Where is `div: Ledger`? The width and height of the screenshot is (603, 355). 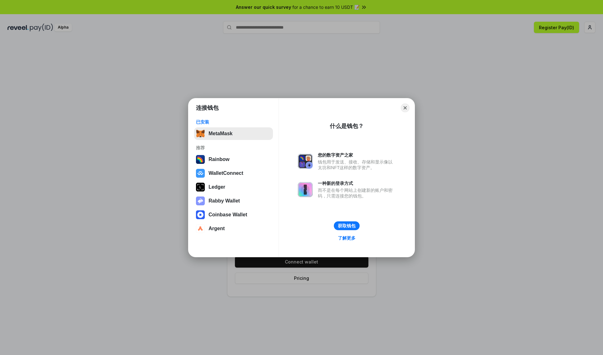
div: Ledger is located at coordinates (217, 187).